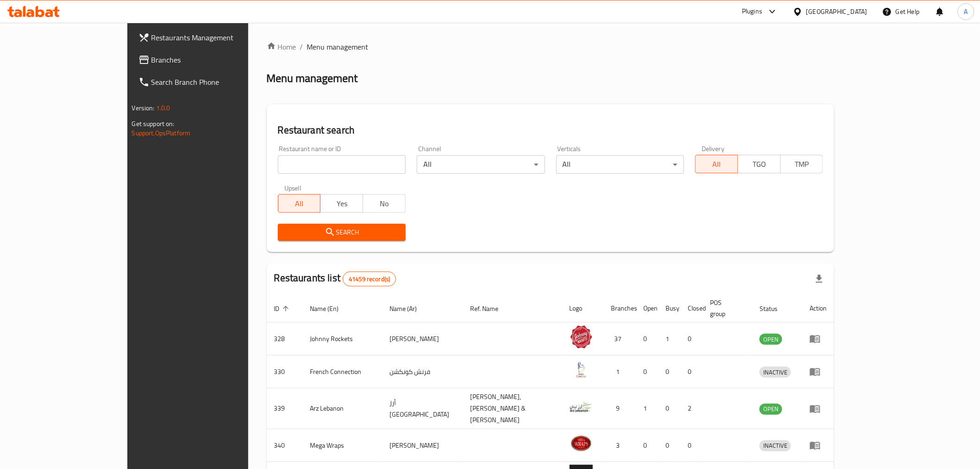  What do you see at coordinates (551, 130) in the screenshot?
I see `h2: Restaurant search` at bounding box center [551, 130].